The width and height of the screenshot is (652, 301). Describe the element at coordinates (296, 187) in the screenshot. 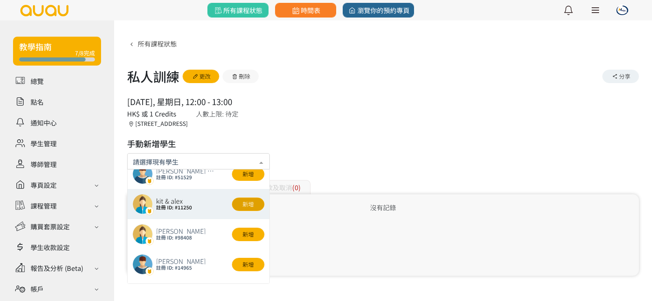

I see `span: (0)` at that location.